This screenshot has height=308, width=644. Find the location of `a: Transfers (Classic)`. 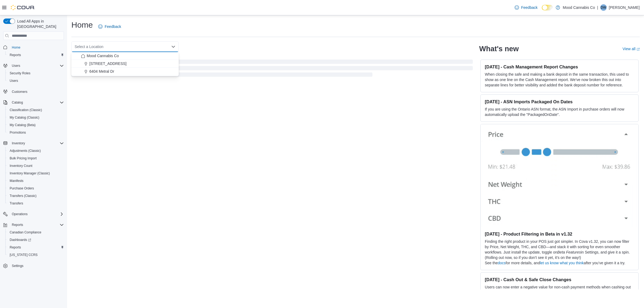

a: Transfers (Classic) is located at coordinates (23, 196).